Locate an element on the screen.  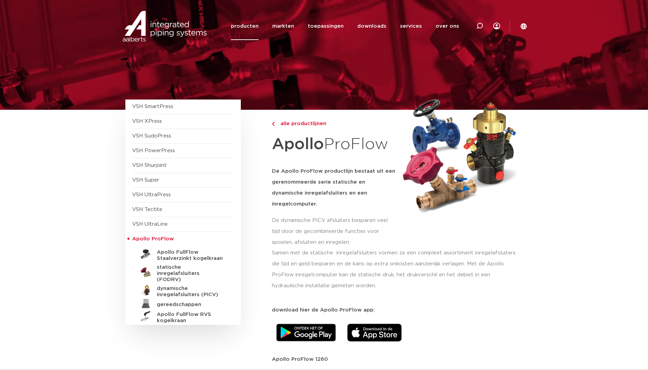
p: Samen met de statische inregelafsluiters vormen ze een compleet assortiment inregelafsluiters die... is located at coordinates (397, 269).